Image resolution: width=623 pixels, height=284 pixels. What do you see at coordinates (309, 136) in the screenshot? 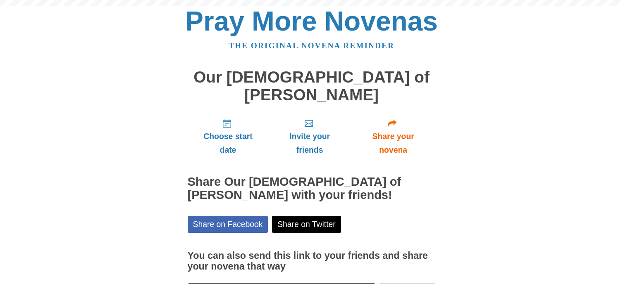
I see `a: Invite your friends` at bounding box center [309, 136].